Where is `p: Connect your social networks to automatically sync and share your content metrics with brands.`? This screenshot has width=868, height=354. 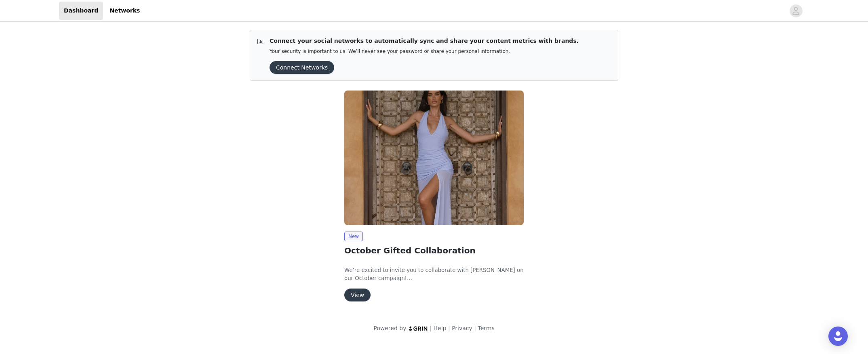
p: Connect your social networks to automatically sync and share your content metrics with brands. is located at coordinates (424, 41).